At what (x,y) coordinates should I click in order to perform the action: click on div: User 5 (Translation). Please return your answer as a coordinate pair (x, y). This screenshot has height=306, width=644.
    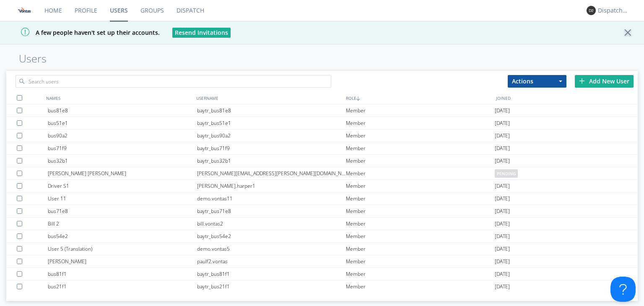
    Looking at the image, I should click on (122, 248).